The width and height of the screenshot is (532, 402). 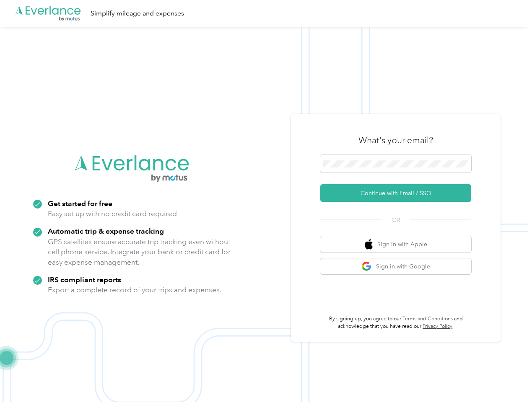 What do you see at coordinates (396, 322) in the screenshot?
I see `p: By signing up, you agree to our and acknowledge that you have read our .` at bounding box center [396, 322].